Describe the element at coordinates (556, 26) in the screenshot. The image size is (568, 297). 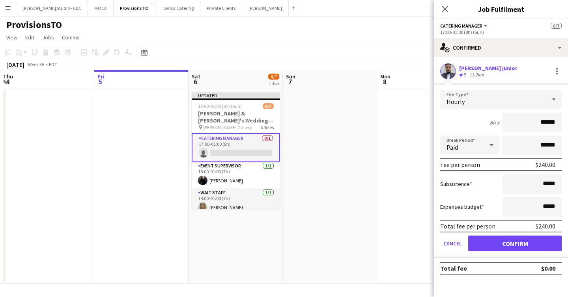
I see `span: 6/7` at that location.